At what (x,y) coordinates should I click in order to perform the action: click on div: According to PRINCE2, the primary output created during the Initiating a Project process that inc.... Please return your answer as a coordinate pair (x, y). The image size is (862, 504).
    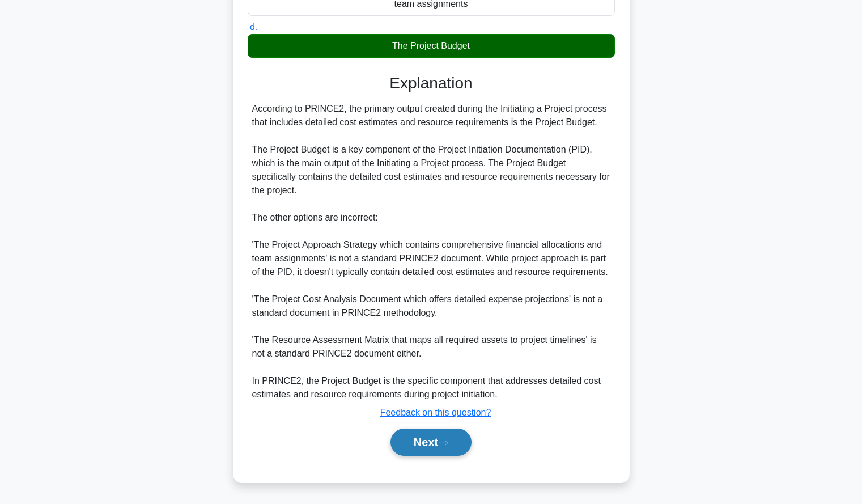
    Looking at the image, I should click on (432, 252).